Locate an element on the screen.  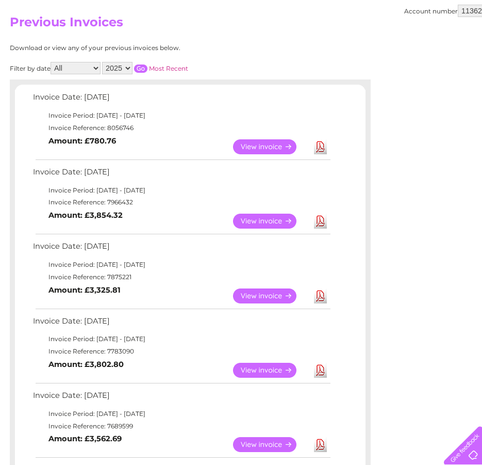
td: Invoice Reference: 8056746 is located at coordinates (181, 128).